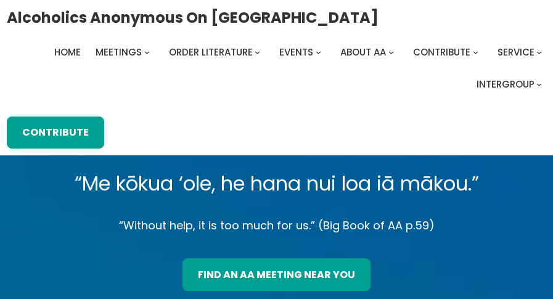 The width and height of the screenshot is (553, 299). I want to click on span: Service, so click(516, 52).